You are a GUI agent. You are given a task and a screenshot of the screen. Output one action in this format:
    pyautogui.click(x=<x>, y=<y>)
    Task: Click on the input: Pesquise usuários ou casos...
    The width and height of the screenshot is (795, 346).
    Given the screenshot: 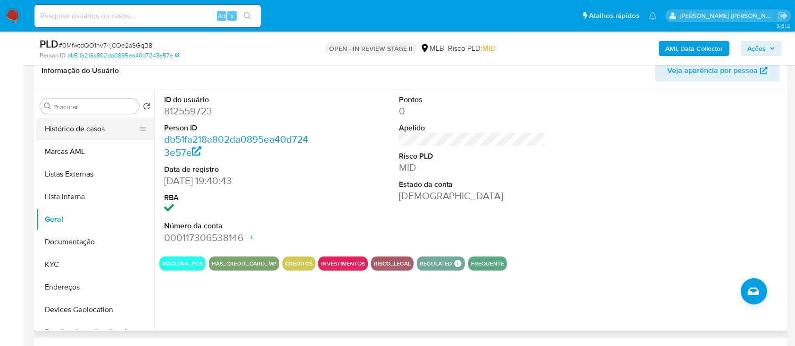 What is the action you would take?
    pyautogui.click(x=148, y=16)
    